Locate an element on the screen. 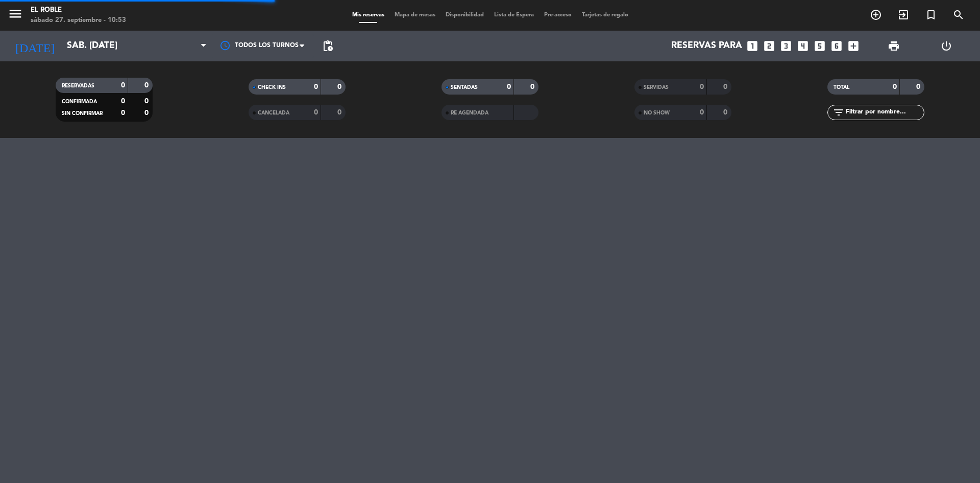 Image resolution: width=980 pixels, height=483 pixels. i: search is located at coordinates (958, 15).